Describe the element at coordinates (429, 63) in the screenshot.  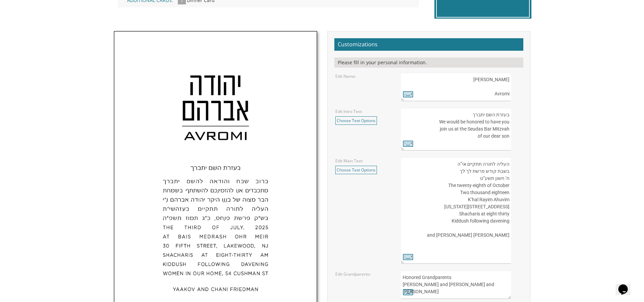
I see `div: Please fill in your personal information.` at that location.